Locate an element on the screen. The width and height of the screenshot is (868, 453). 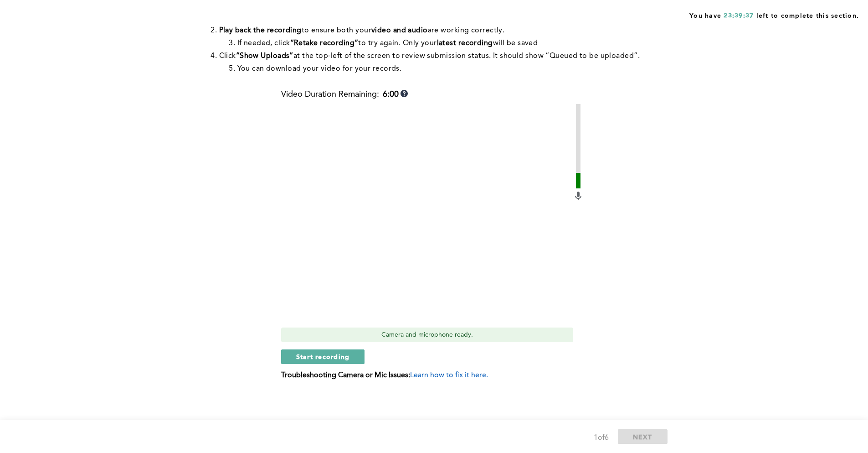
span: Learn how to fix it here. is located at coordinates (449, 375).